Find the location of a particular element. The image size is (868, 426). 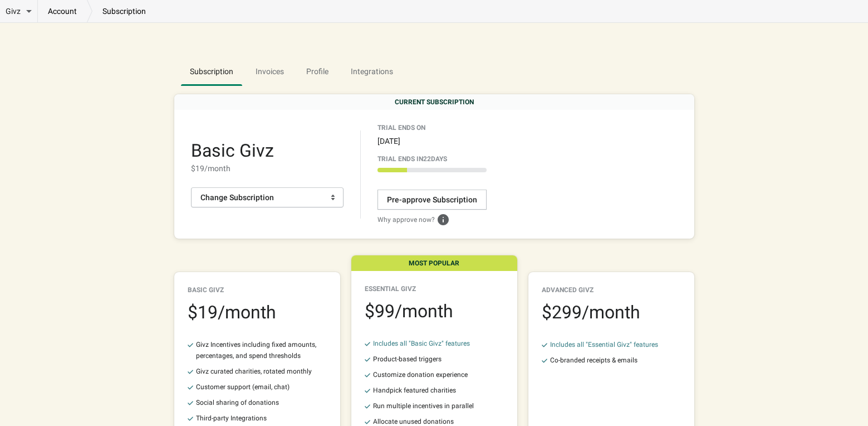

span: Integrations is located at coordinates (372, 71).